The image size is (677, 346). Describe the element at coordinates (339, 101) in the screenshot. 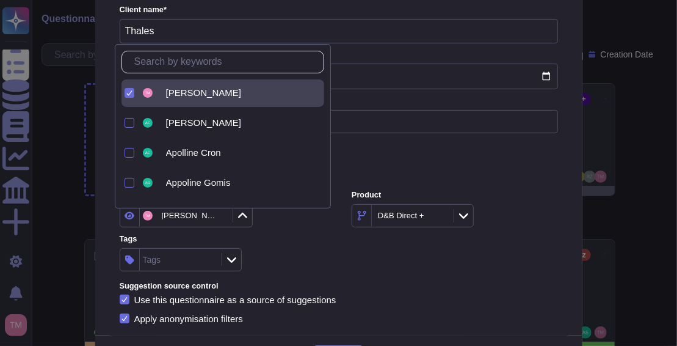

I see `label: Deal value` at that location.